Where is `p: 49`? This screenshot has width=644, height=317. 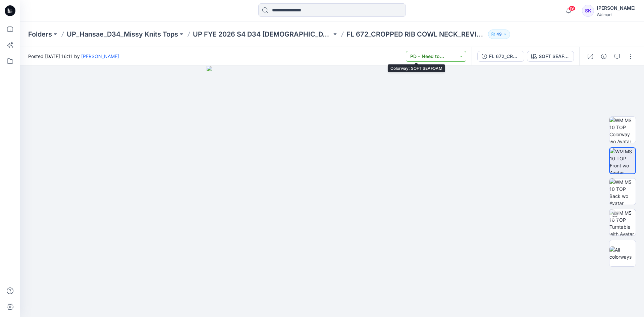 p: 49 is located at coordinates (499, 35).